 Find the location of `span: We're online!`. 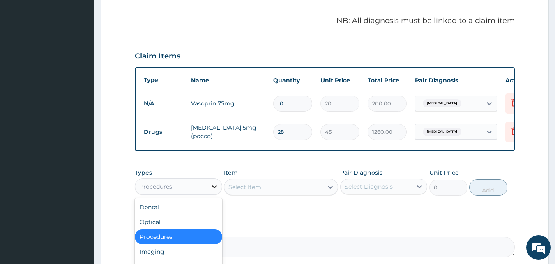

span: We're online! is located at coordinates (81, 121).